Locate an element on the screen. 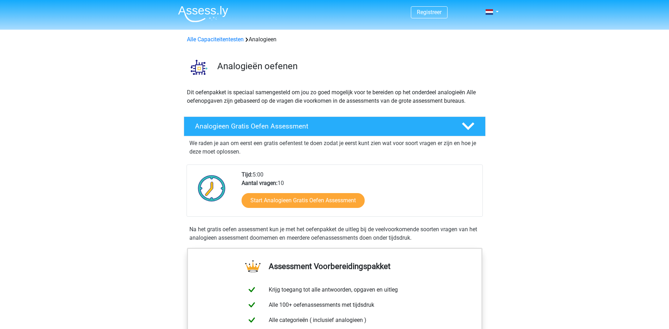  a: Registreer is located at coordinates (429, 12).